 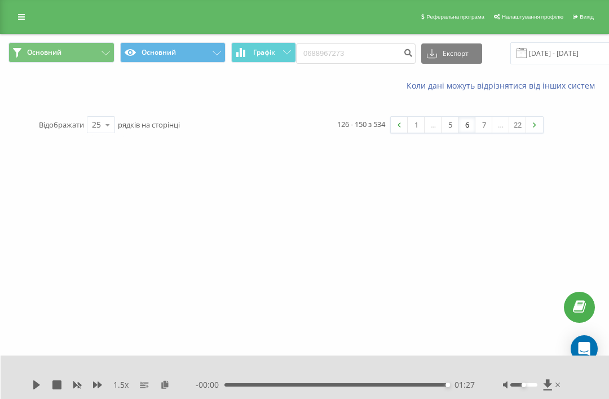 I want to click on a: 5, so click(x=450, y=125).